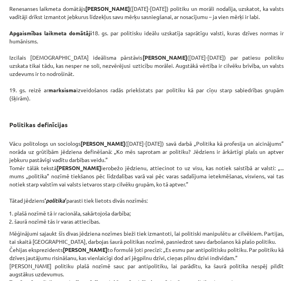  I want to click on strong: Apgaismības laikmeta domātāji, so click(50, 33).